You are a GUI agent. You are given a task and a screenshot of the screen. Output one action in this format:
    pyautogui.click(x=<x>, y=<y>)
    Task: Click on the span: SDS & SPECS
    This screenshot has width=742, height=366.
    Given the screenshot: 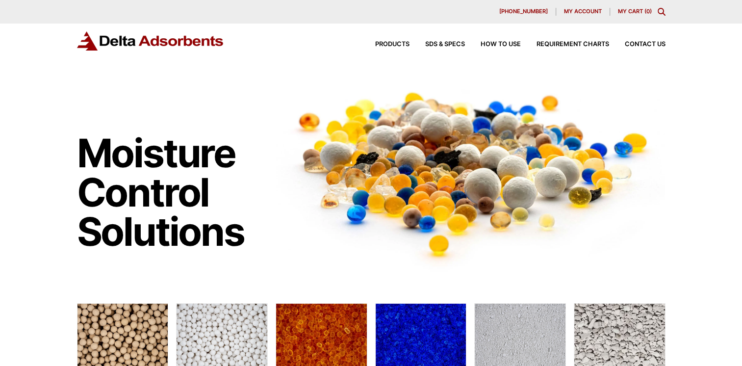 What is the action you would take?
    pyautogui.click(x=445, y=44)
    